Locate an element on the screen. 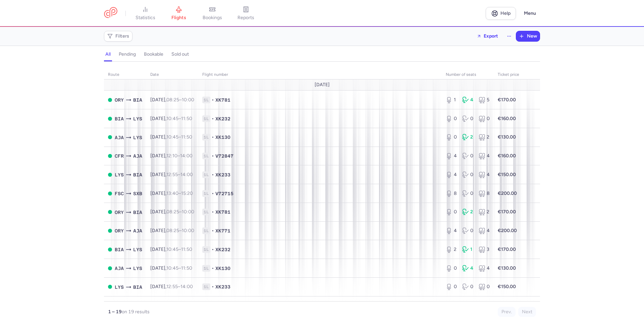 The height and width of the screenshot is (325, 644). time: 15:20 is located at coordinates (187, 193).